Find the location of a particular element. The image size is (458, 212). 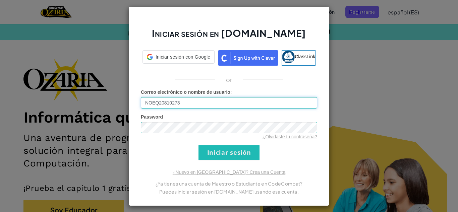

img: classlink-logo-small.png is located at coordinates (289, 57).